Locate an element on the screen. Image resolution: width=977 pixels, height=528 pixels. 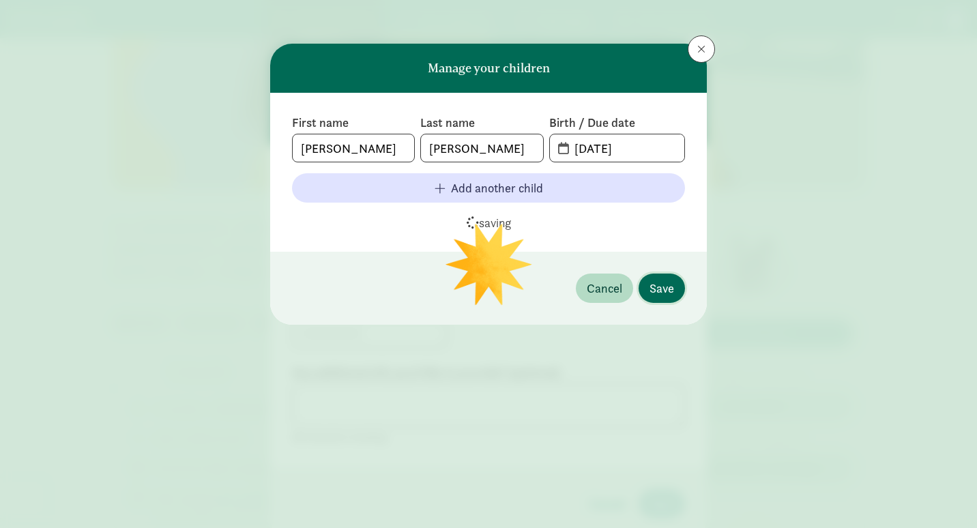
span: Save is located at coordinates (662, 288).